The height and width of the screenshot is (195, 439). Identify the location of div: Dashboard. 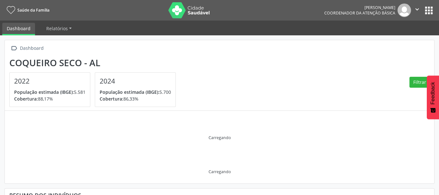
(31, 48).